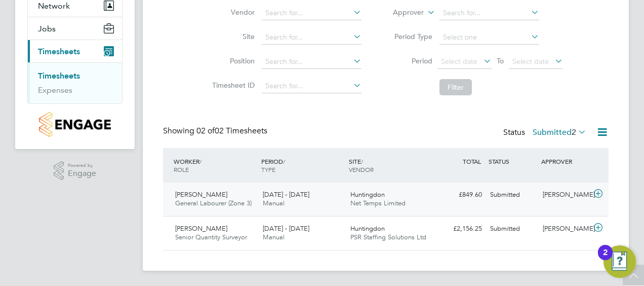 Image resolution: width=644 pixels, height=286 pixels. Describe the element at coordinates (361, 169) in the screenshot. I see `span: VENDOR` at that location.